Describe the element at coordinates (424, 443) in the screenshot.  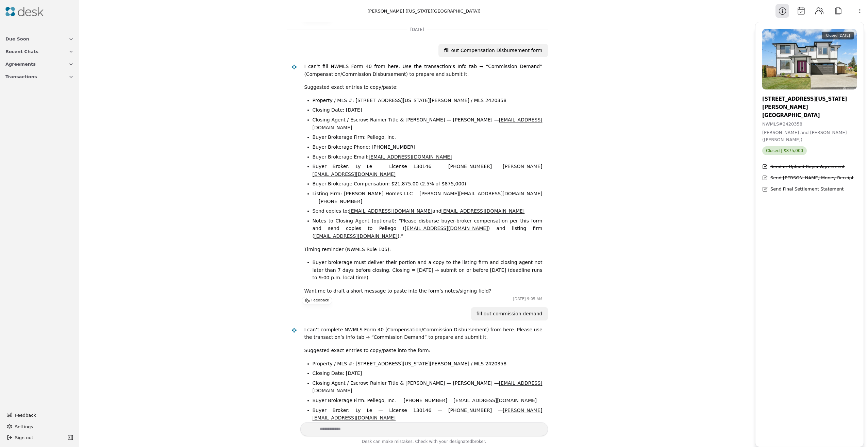
I see `div: Desk can make mistakes. Check with your broker.` at that location.